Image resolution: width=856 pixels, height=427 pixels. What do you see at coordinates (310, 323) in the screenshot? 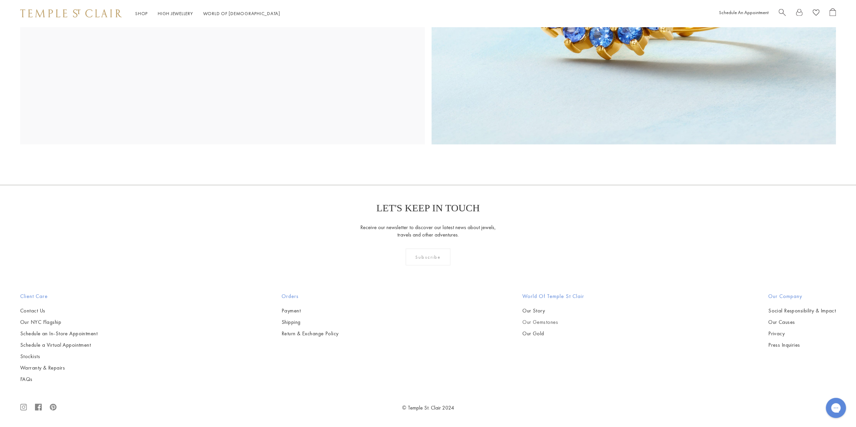
I see `a: Shipping` at bounding box center [310, 323].